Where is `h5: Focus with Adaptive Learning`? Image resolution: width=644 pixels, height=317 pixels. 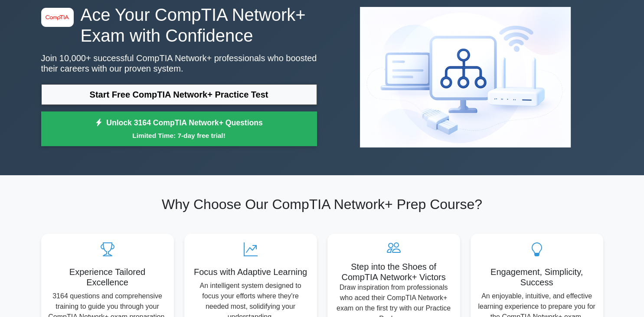
h5: Focus with Adaptive Learning is located at coordinates (251, 272).